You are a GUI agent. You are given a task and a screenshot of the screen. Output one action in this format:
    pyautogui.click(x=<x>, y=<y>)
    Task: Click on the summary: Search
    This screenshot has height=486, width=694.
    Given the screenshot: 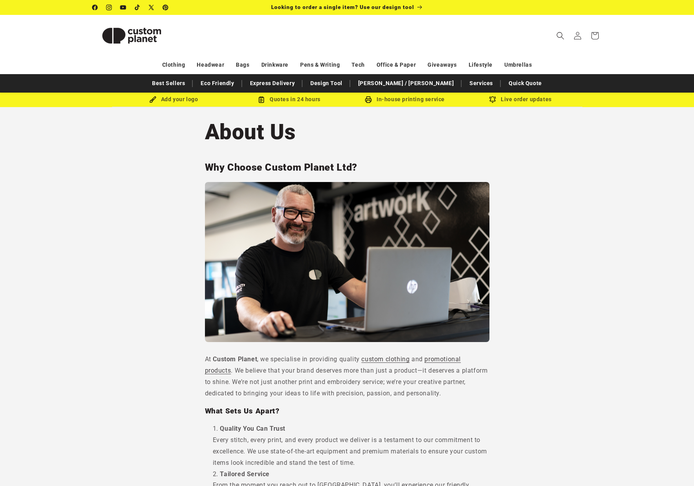 What is the action you would take?
    pyautogui.click(x=561, y=36)
    